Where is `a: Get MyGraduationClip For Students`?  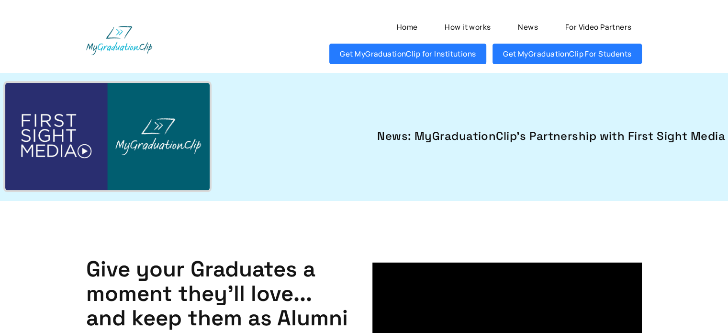
a: Get MyGraduationClip For Students is located at coordinates (567, 54).